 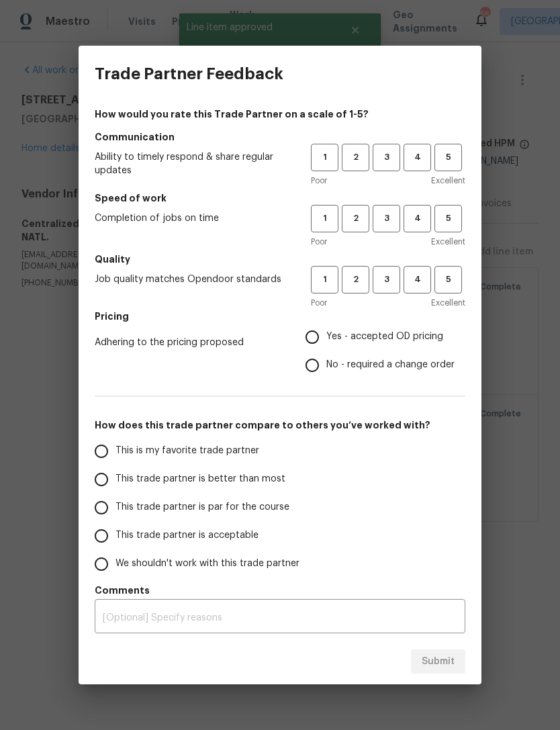 What do you see at coordinates (280, 259) in the screenshot?
I see `h5: Quality` at bounding box center [280, 259].